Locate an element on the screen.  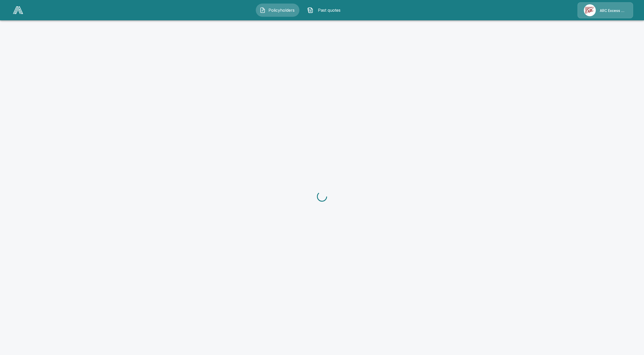
button: Past quotes IconPast quotes is located at coordinates (325, 10).